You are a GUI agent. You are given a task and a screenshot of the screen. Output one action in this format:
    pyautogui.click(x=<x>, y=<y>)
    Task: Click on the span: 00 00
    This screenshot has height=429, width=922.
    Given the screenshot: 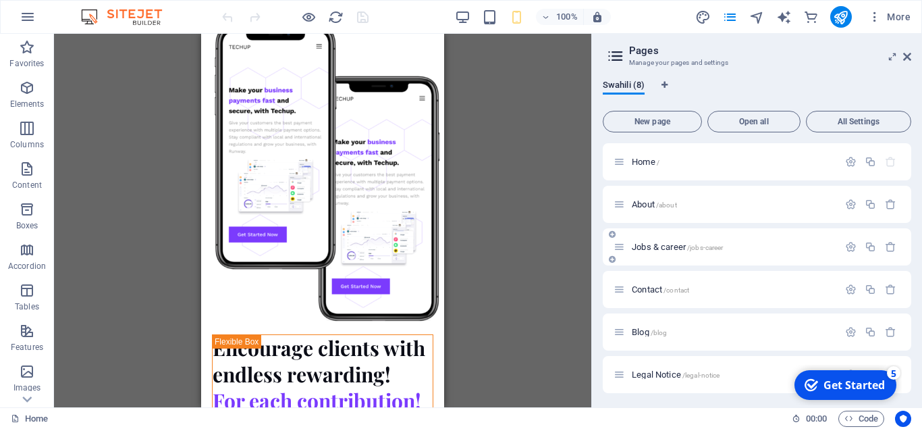 What is the action you would take?
    pyautogui.click(x=816, y=418)
    